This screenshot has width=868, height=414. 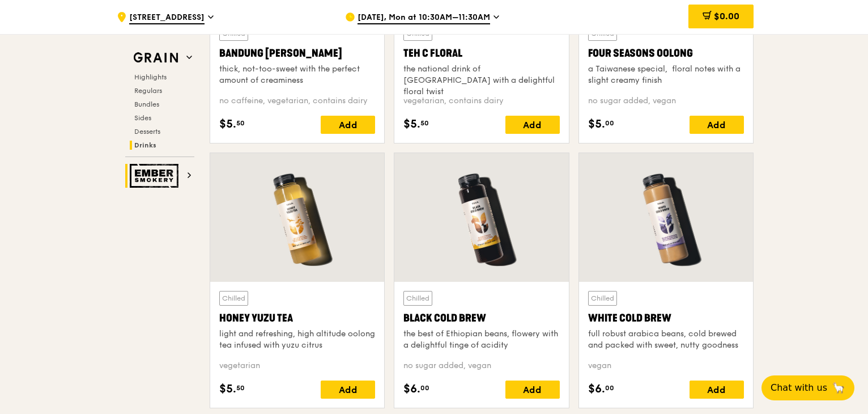 What do you see at coordinates (143, 118) in the screenshot?
I see `span: Sides` at bounding box center [143, 118].